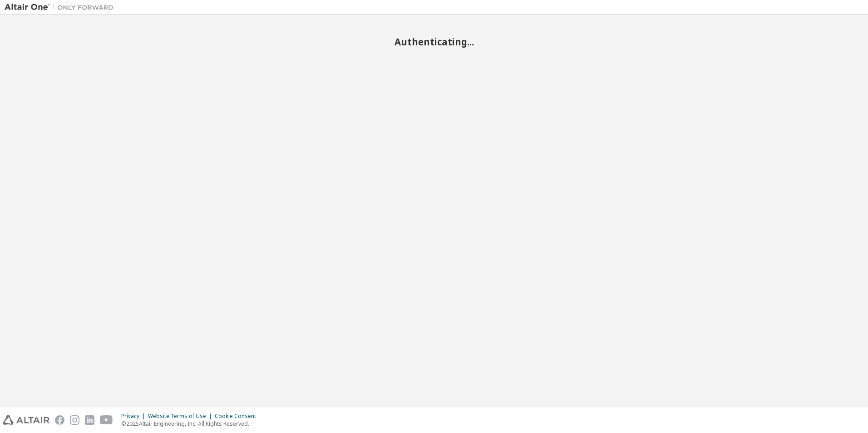  Describe the element at coordinates (434, 42) in the screenshot. I see `h2: Authenticating...` at that location.